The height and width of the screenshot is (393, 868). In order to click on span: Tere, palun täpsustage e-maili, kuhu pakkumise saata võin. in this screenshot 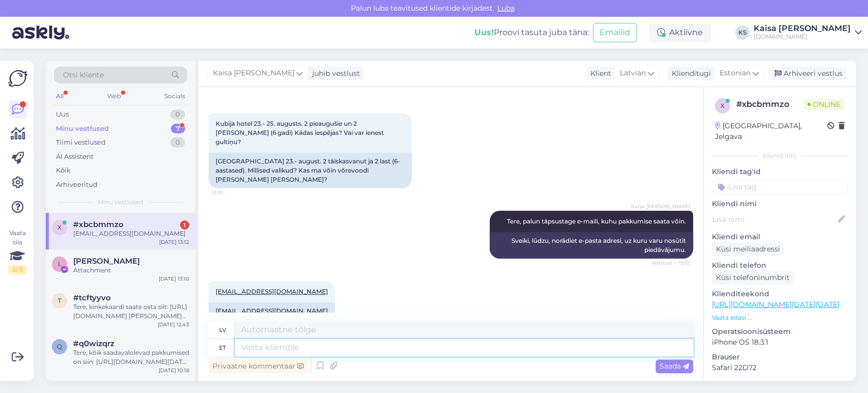, I will do `click(597, 221)`.